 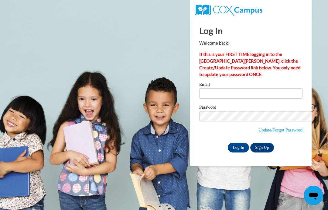 I want to click on h1: Log In, so click(x=251, y=30).